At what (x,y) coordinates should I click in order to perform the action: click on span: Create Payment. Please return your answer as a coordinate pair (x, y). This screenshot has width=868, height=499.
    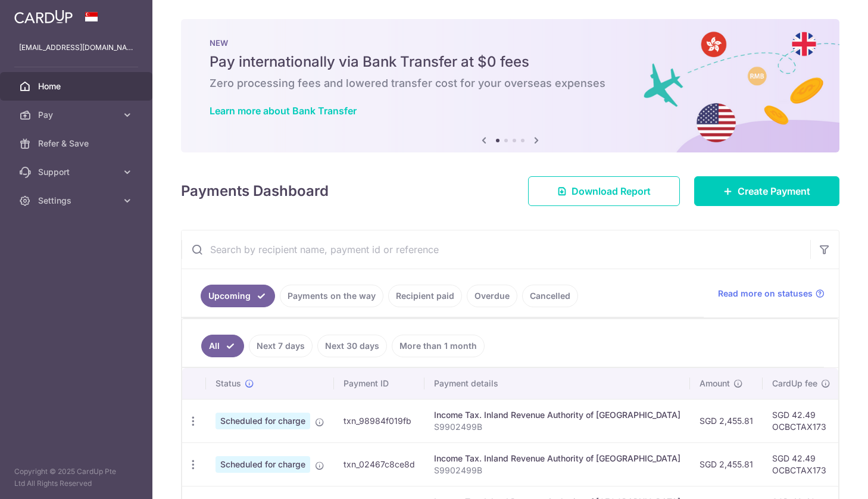
    Looking at the image, I should click on (774, 192).